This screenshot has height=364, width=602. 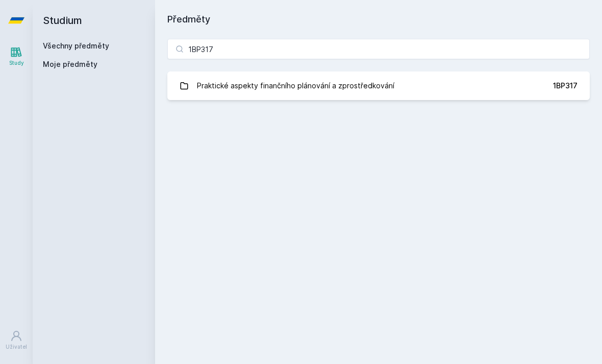 I want to click on a: Study, so click(x=16, y=56).